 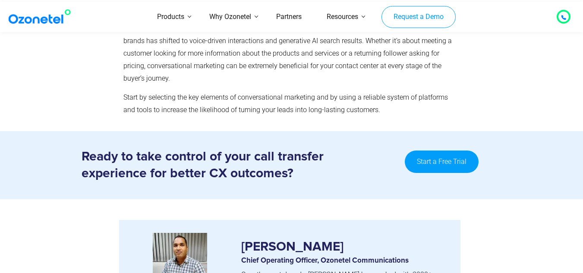 What do you see at coordinates (342, 17) in the screenshot?
I see `a: Resources` at bounding box center [342, 17].